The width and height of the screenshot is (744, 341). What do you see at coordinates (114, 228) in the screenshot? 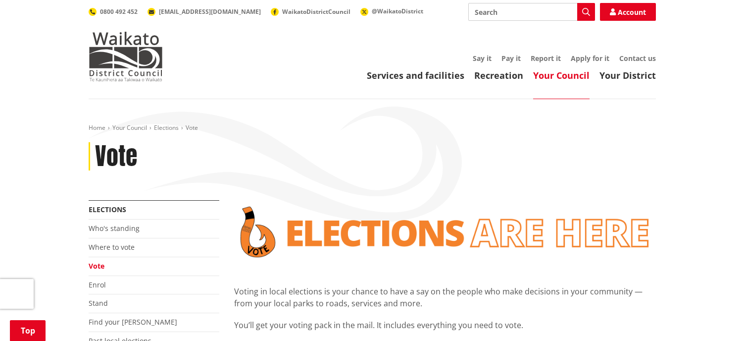
I see `a: Who's standing` at bounding box center [114, 228].